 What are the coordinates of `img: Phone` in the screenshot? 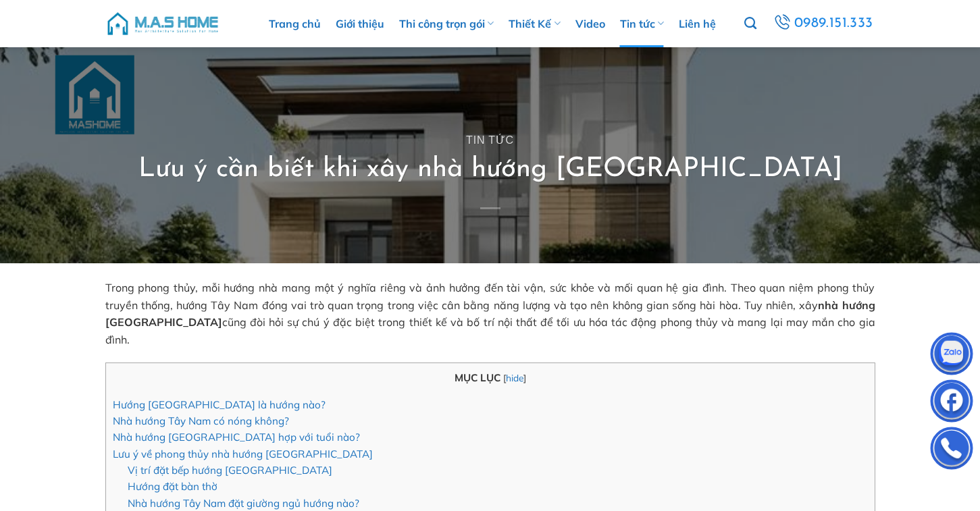 It's located at (951, 451).